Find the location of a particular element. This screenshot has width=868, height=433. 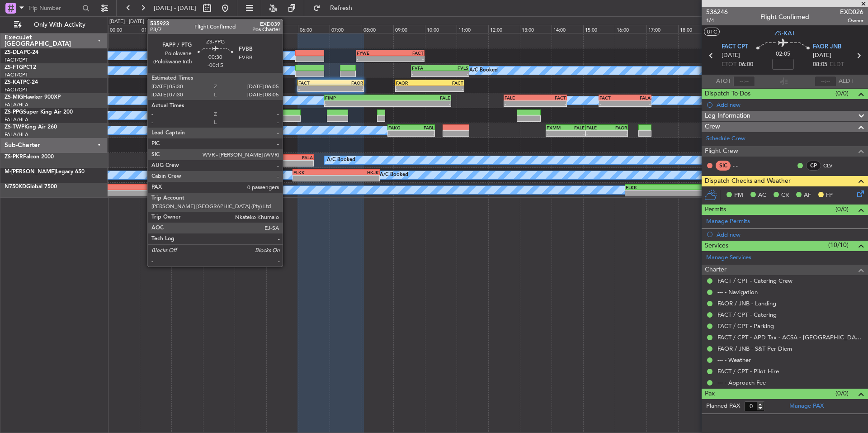

div: 03:00 is located at coordinates (219, 29).